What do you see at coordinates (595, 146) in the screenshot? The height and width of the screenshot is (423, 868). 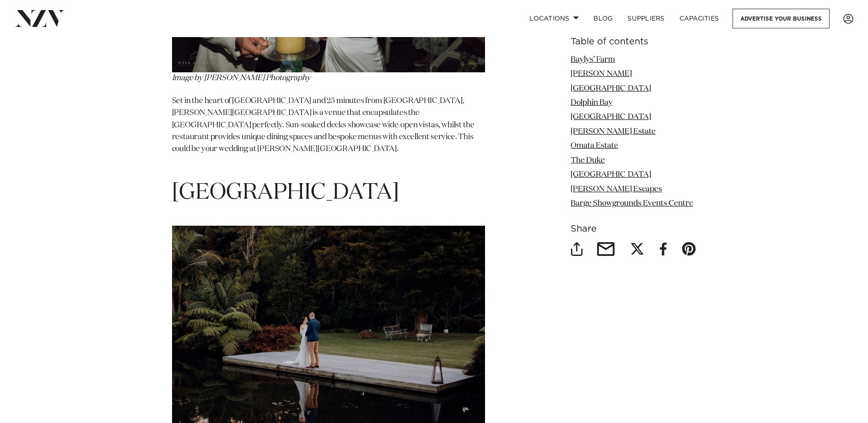 I see `a: Omata Estate` at bounding box center [595, 146].